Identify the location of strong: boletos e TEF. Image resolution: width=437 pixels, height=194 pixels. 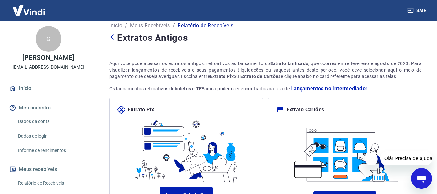
(190, 89).